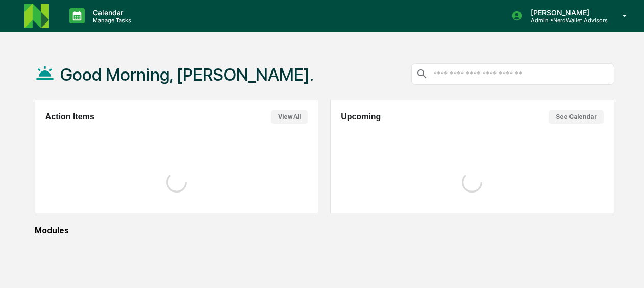 This screenshot has height=288, width=644. What do you see at coordinates (576, 117) in the screenshot?
I see `a: See Calendar` at bounding box center [576, 117].